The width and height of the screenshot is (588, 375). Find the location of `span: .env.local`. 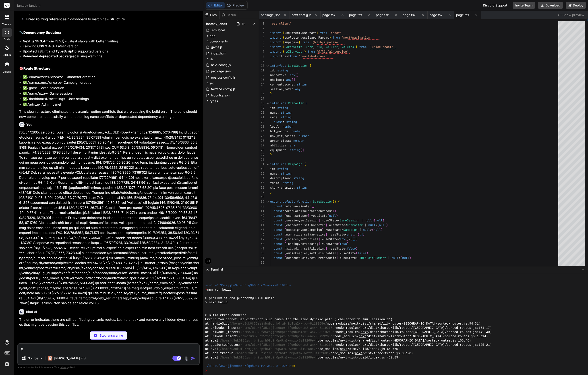

span: .env.local is located at coordinates (218, 30).